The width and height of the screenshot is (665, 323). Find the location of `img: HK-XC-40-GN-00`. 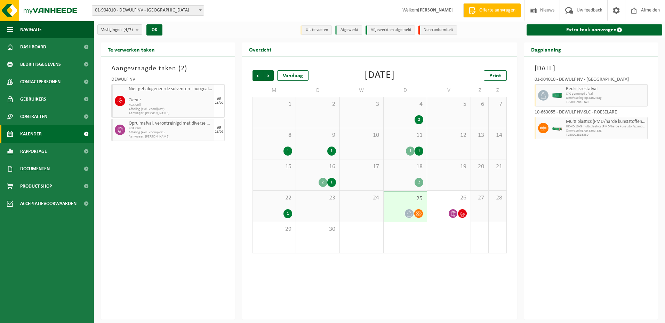

img: HK-XC-40-GN-00 is located at coordinates (557, 95).